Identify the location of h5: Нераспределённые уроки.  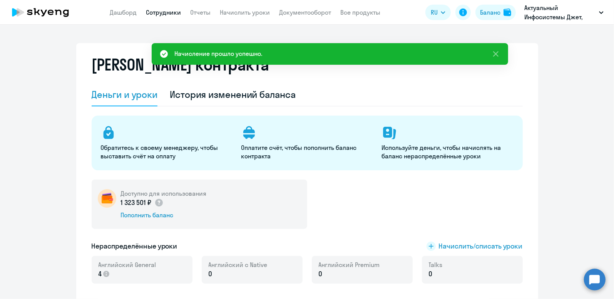
(134, 246).